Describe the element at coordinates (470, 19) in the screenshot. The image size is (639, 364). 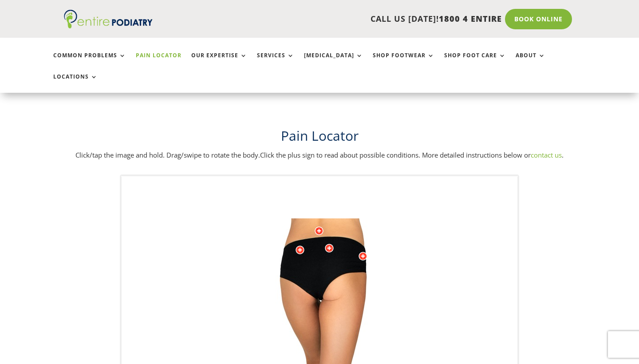
I see `span: 1800 4 ENTIRE` at that location.